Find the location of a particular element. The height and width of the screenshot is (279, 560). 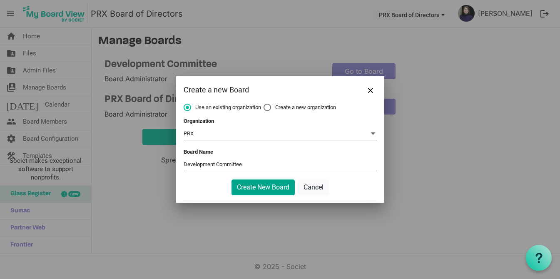

span: Use an existing organization is located at coordinates (222, 107).